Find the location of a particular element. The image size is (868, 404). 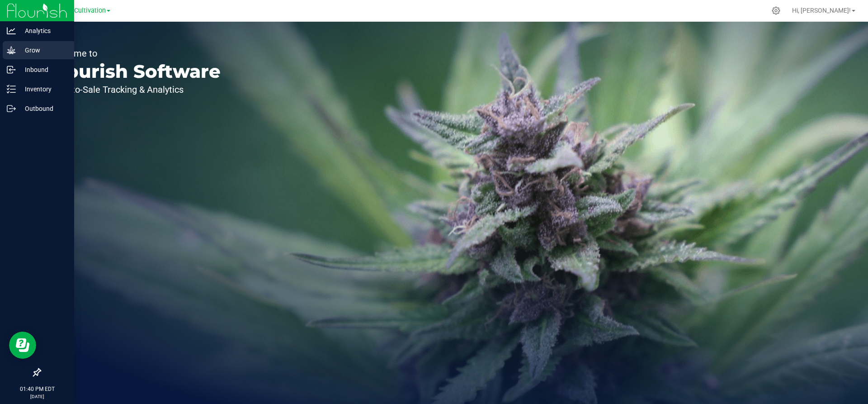

p: Seed-to-Sale Tracking & Analytics is located at coordinates (134, 90).